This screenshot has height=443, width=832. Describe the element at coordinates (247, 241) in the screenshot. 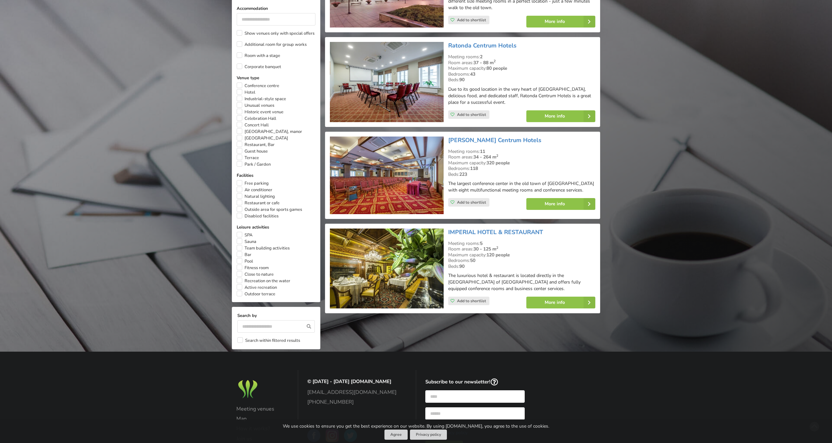

I see `label: Sauna` at that location.